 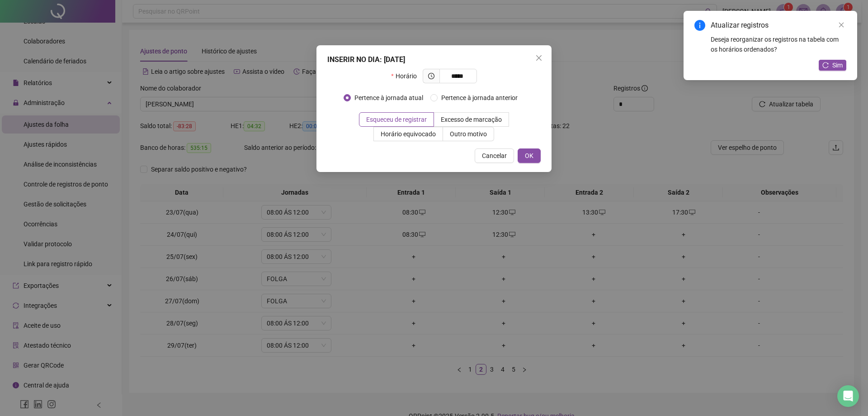 I want to click on button: Cancelar, so click(x=494, y=156).